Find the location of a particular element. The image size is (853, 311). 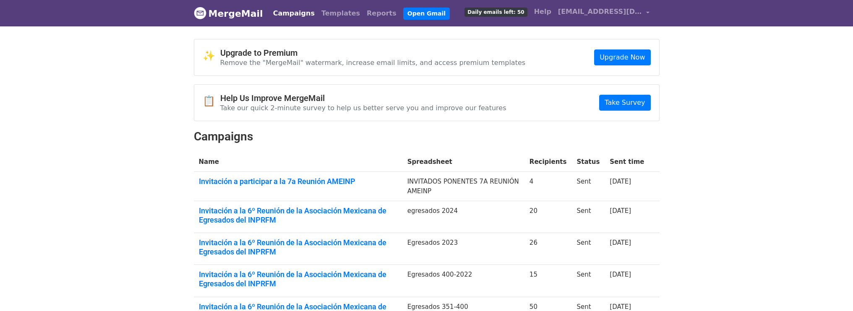

h4: Upgrade to Premium is located at coordinates (373, 53).